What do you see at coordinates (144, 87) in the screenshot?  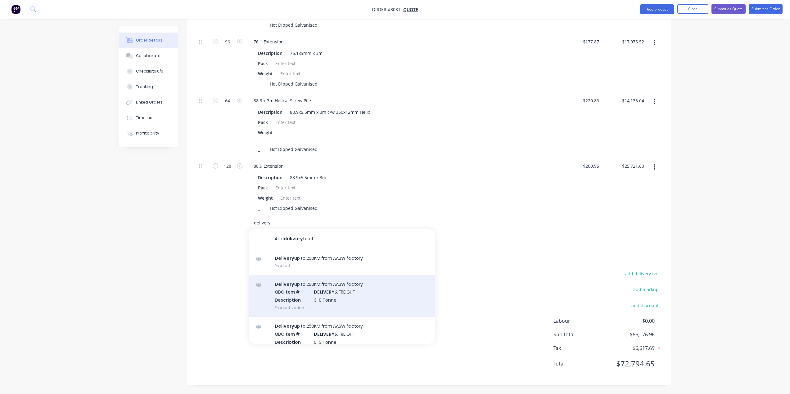 I see `div: Tracking` at bounding box center [144, 87].